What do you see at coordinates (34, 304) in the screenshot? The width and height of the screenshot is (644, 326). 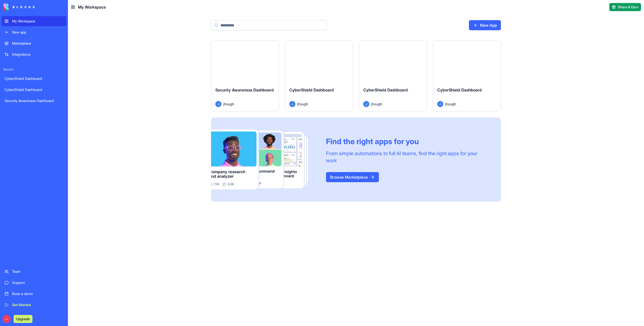 I see `a: Get Started` at bounding box center [34, 304].